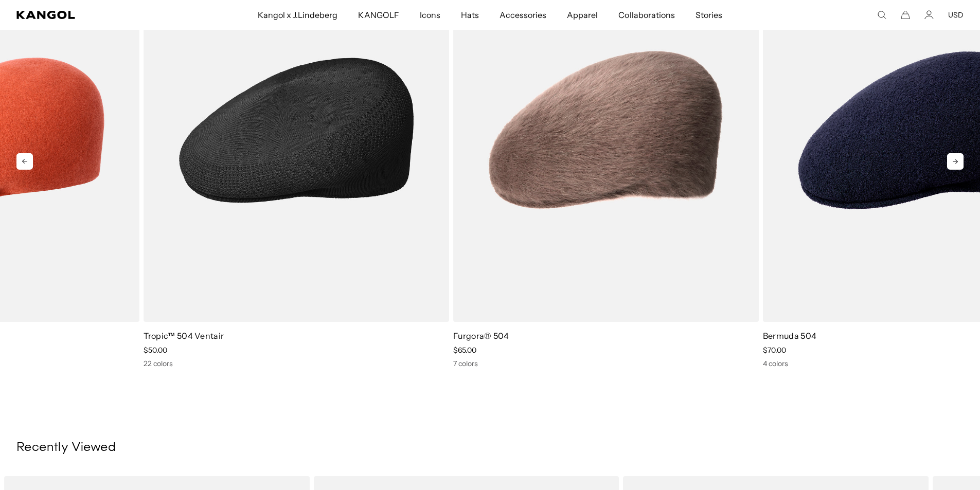 This screenshot has width=980, height=490. What do you see at coordinates (881, 15) in the screenshot?
I see `summary: Search here` at bounding box center [881, 15].